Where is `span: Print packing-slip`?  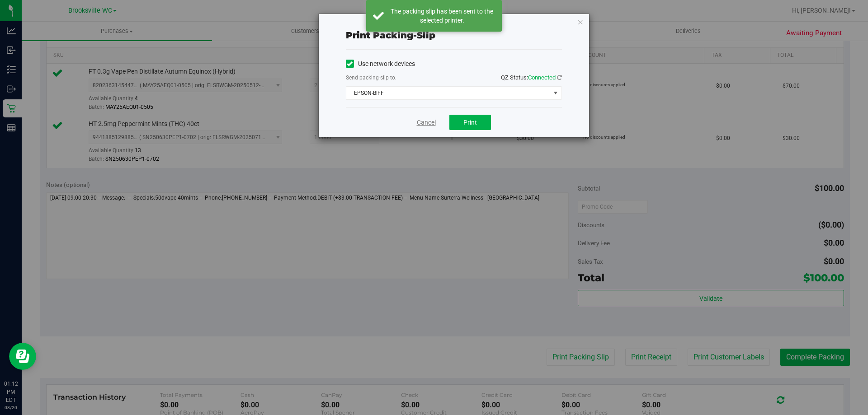 span: Print packing-slip is located at coordinates (390, 35).